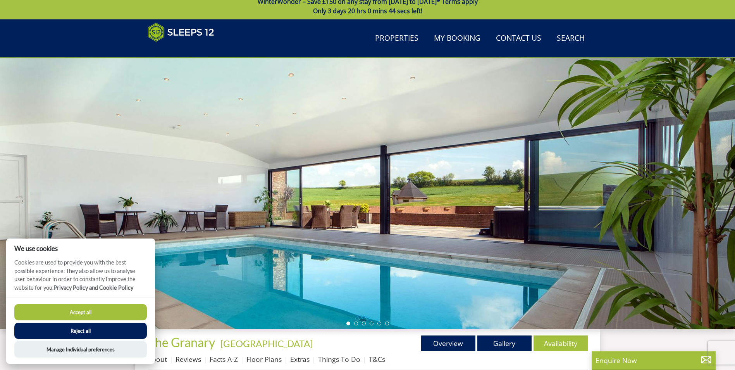 The height and width of the screenshot is (370, 735). What do you see at coordinates (181, 342) in the screenshot?
I see `span: The Granary` at bounding box center [181, 342].